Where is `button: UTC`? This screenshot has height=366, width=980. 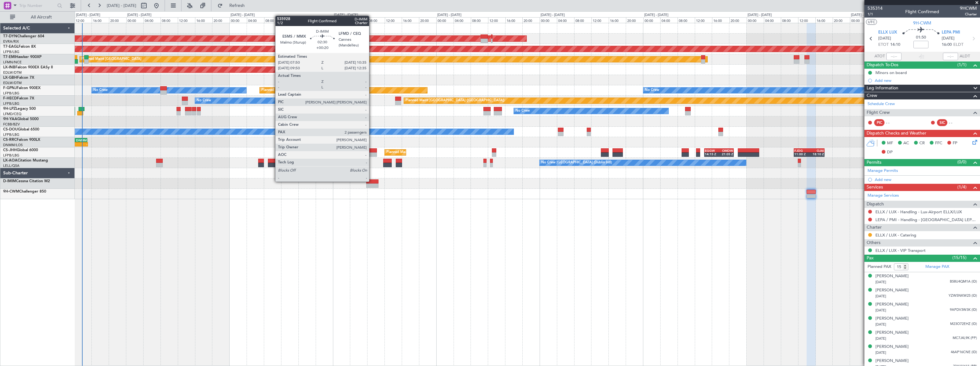
button: UTC is located at coordinates (871, 22).